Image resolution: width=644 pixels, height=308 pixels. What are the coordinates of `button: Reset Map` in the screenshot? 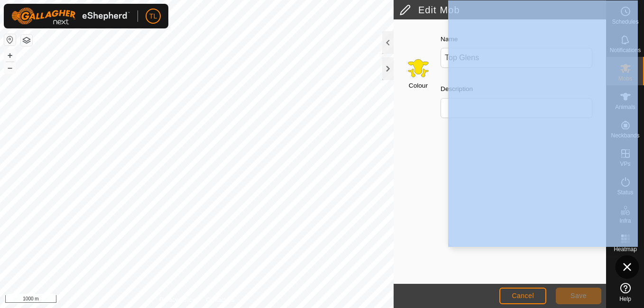 It's located at (10, 40).